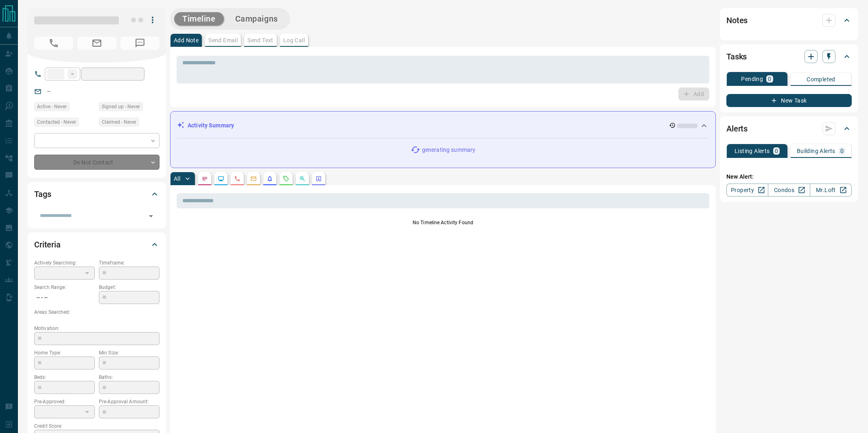  Describe the element at coordinates (254, 179) in the screenshot. I see `svg: Emails` at that location.